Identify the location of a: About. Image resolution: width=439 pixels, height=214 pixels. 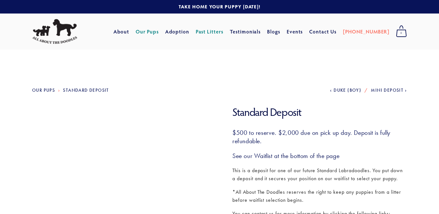
(121, 32).